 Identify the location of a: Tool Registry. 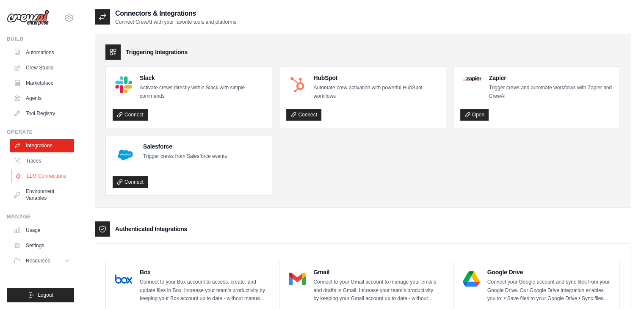
(42, 113).